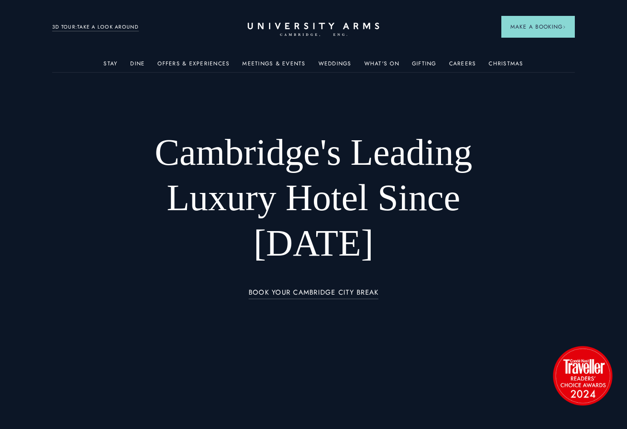 The image size is (627, 429). What do you see at coordinates (138, 66) in the screenshot?
I see `a: Dine` at bounding box center [138, 66].